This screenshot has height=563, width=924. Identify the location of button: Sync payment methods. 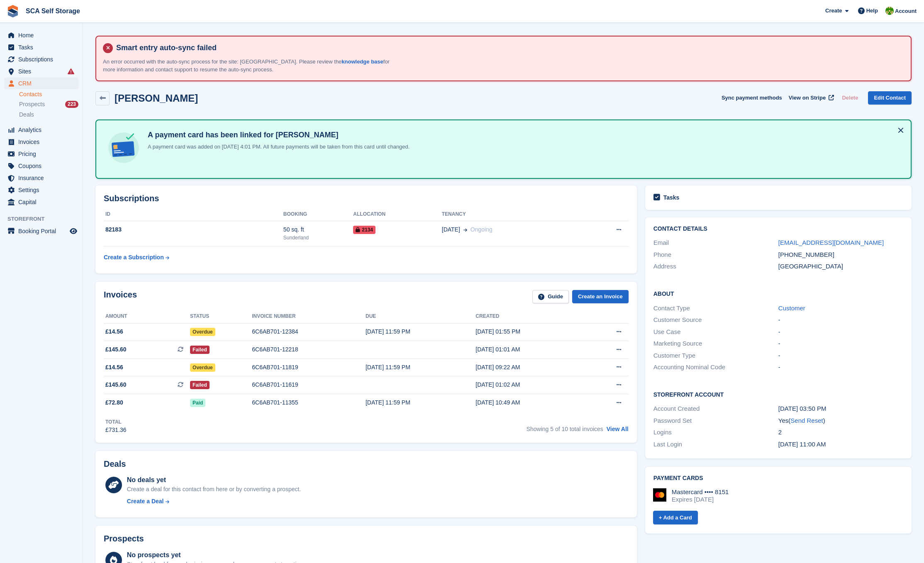
(752, 98).